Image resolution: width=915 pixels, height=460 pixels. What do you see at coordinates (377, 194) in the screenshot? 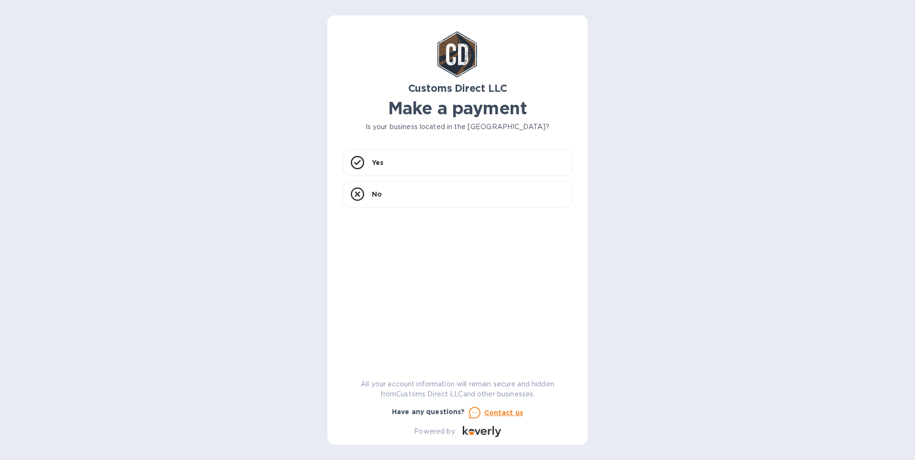
I see `p: No` at bounding box center [377, 194].